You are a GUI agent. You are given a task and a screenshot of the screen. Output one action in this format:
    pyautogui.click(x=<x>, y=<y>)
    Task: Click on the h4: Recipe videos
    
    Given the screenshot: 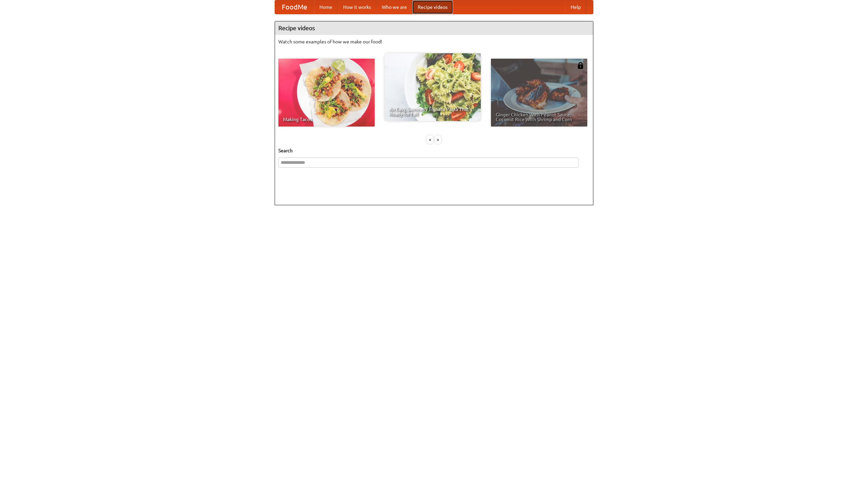 What is the action you would take?
    pyautogui.click(x=434, y=28)
    